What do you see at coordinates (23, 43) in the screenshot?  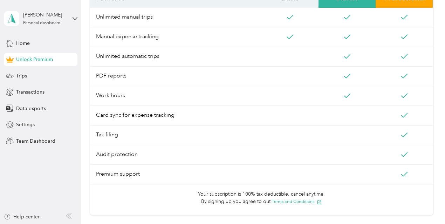 I see `span: Home` at bounding box center [23, 43].